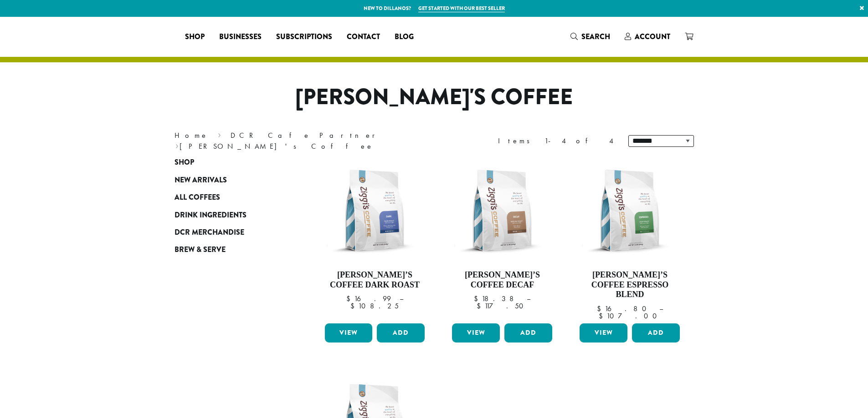 This screenshot has width=868, height=418. What do you see at coordinates (556, 141) in the screenshot?
I see `div: Items 1-4 of 4` at bounding box center [556, 141].